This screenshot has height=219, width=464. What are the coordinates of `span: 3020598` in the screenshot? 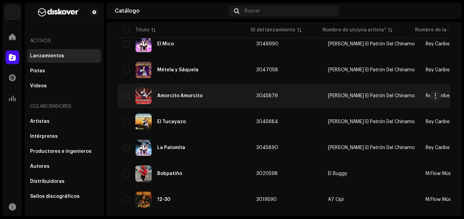 It's located at (267, 174).